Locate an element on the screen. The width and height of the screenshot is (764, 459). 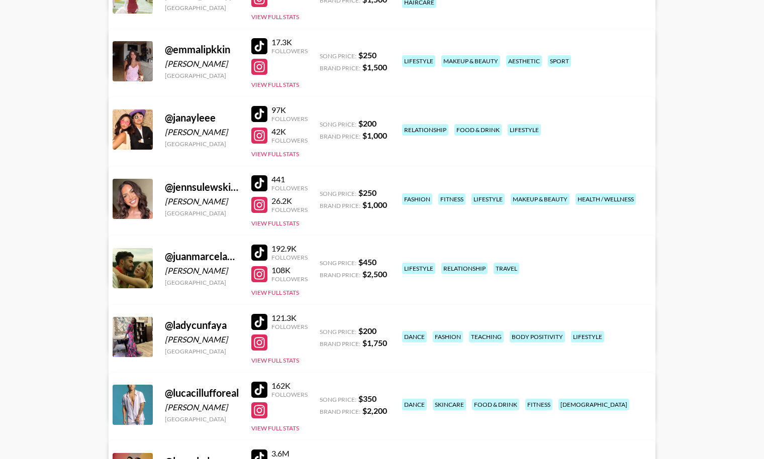
div: 17.3K is located at coordinates (289, 42).